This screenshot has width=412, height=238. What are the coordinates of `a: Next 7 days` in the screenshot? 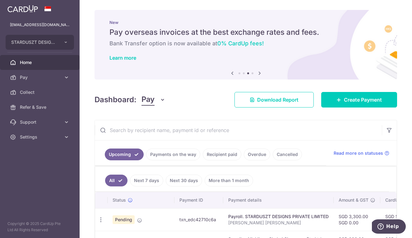 It's located at (146, 181).